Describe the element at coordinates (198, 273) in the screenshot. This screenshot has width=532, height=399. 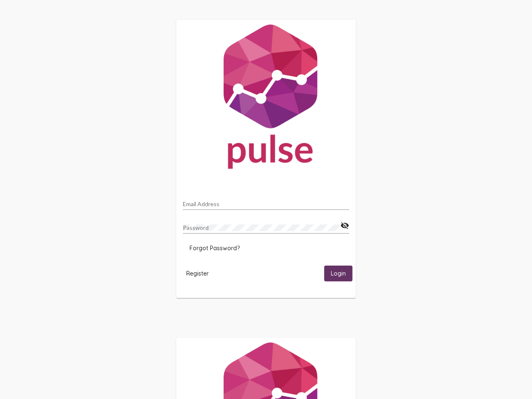
I see `button: Register` at that location.